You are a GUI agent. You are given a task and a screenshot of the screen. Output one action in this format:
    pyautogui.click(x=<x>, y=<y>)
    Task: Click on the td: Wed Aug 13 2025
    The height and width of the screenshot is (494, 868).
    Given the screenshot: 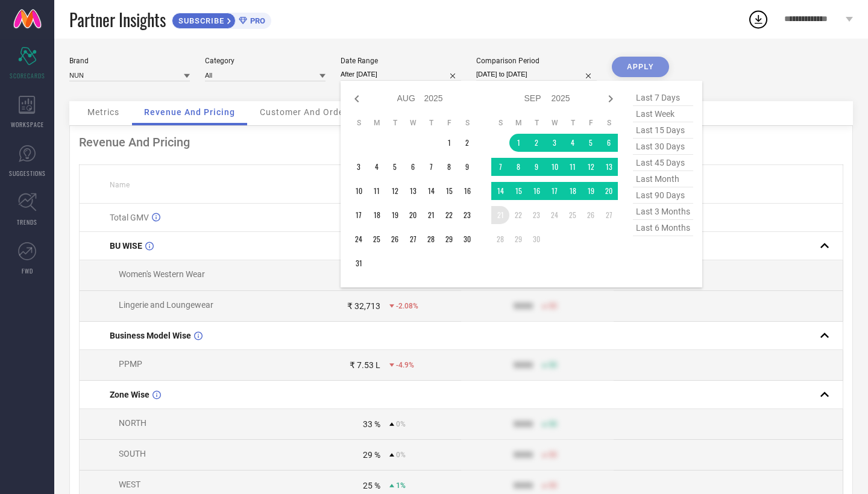 What is the action you would take?
    pyautogui.click(x=413, y=191)
    